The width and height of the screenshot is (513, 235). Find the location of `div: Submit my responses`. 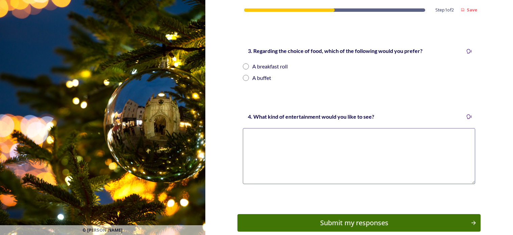

div: Submit my responses is located at coordinates (354, 223).